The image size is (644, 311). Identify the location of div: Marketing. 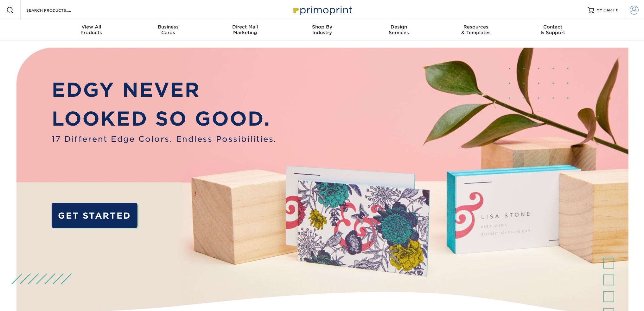
(245, 30).